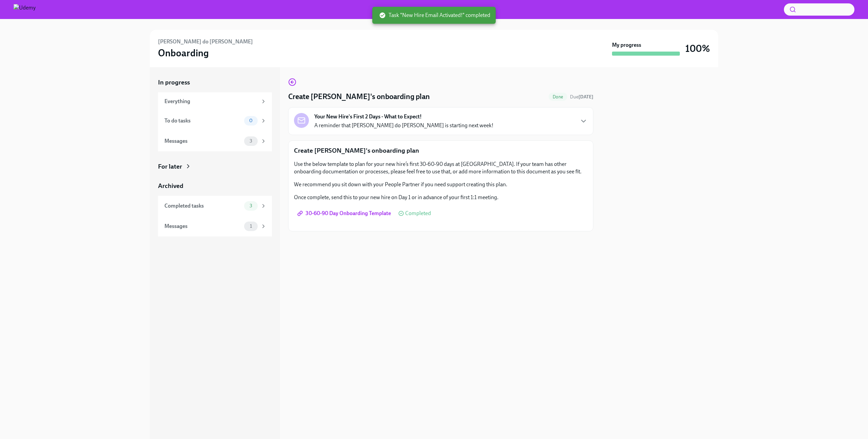 Image resolution: width=868 pixels, height=439 pixels. What do you see at coordinates (170, 167) in the screenshot?
I see `div: For later` at bounding box center [170, 167].